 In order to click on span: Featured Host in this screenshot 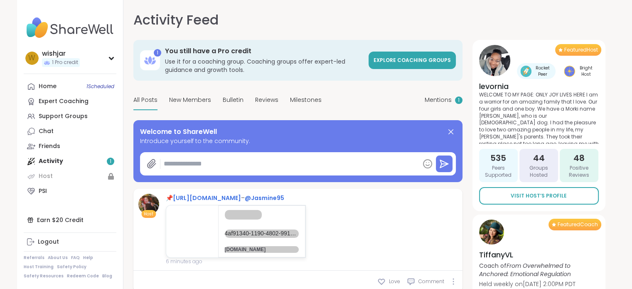, I will do `click(581, 50)`.